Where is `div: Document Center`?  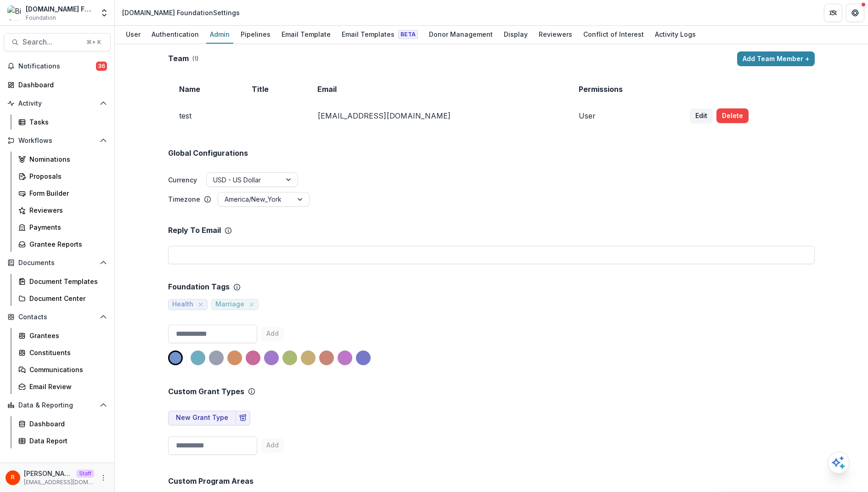 div: Document Center is located at coordinates (66, 298).